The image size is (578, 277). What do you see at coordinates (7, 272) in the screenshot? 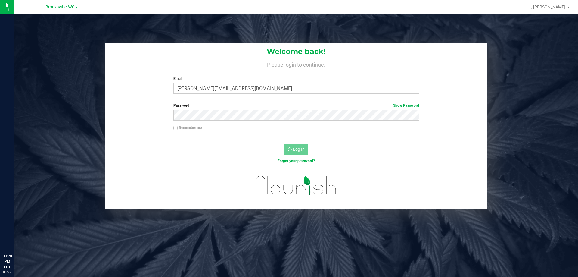
I see `p: 08/22` at bounding box center [7, 272].